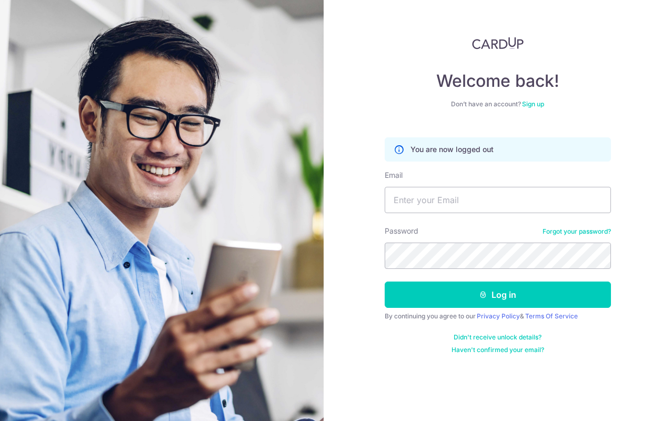 This screenshot has height=421, width=672. Describe the element at coordinates (498, 81) in the screenshot. I see `h4: Welcome back!` at that location.